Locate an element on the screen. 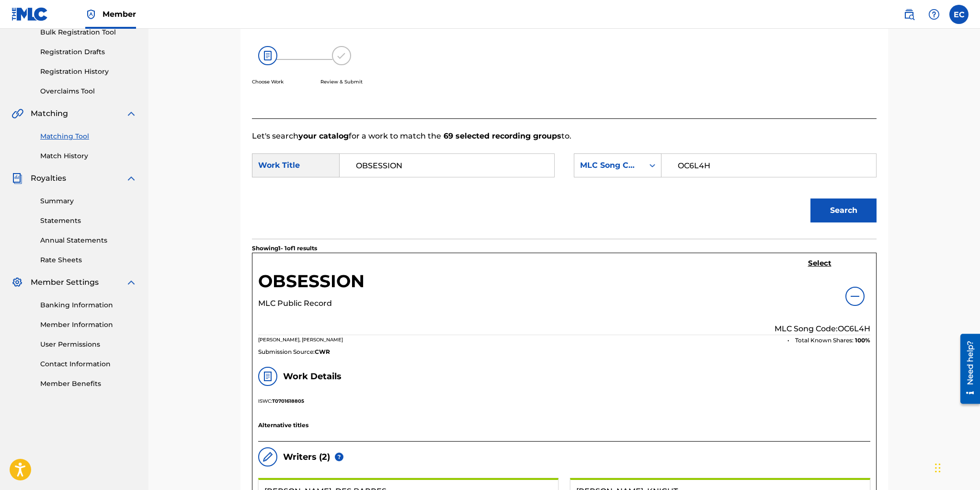  h5: Select is located at coordinates (820, 263).